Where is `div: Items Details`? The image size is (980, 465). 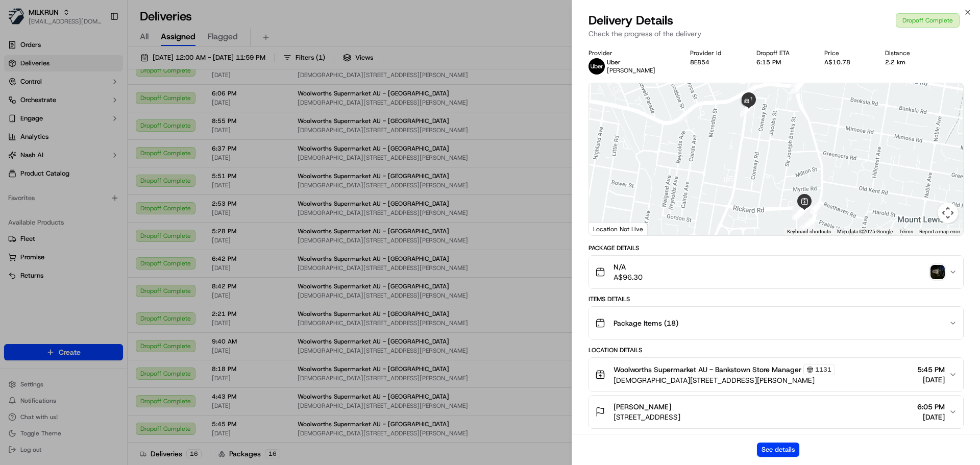
div: Items Details is located at coordinates (775, 299).